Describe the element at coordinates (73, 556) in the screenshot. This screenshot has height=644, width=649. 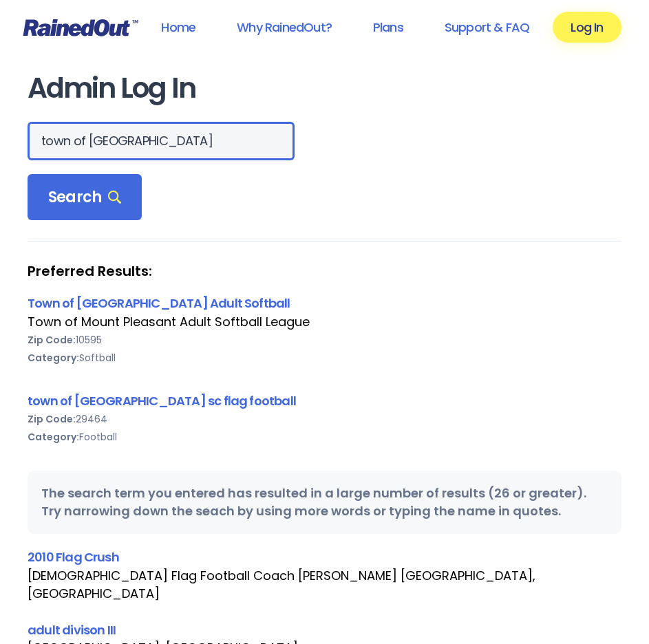
I see `a: 2010 Flag Crush` at that location.